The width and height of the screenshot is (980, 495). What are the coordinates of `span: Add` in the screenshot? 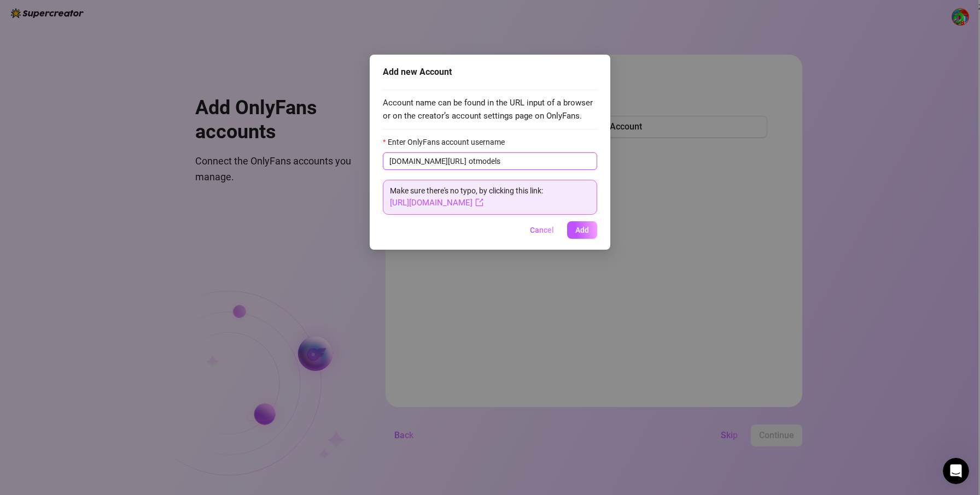 It's located at (582, 230).